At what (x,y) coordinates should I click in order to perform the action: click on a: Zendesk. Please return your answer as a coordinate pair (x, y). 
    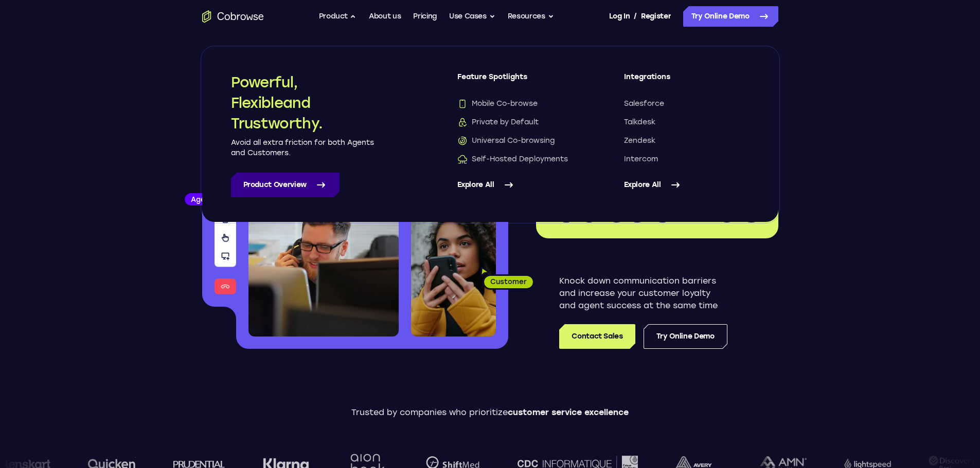
    Looking at the image, I should click on (687, 141).